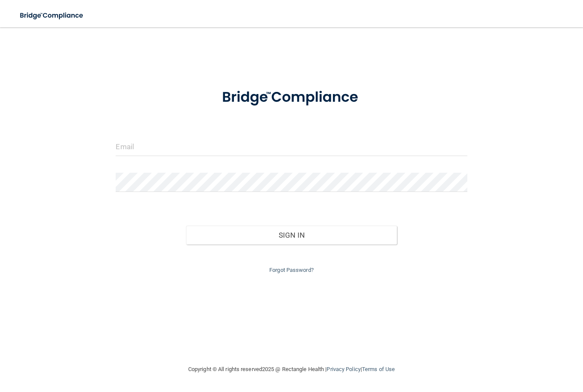 The height and width of the screenshot is (392, 583). Describe the element at coordinates (343, 369) in the screenshot. I see `a: Privacy Policy` at that location.